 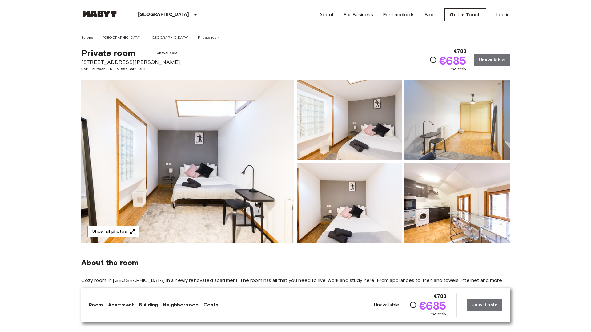 I want to click on span: Private room, so click(x=108, y=53).